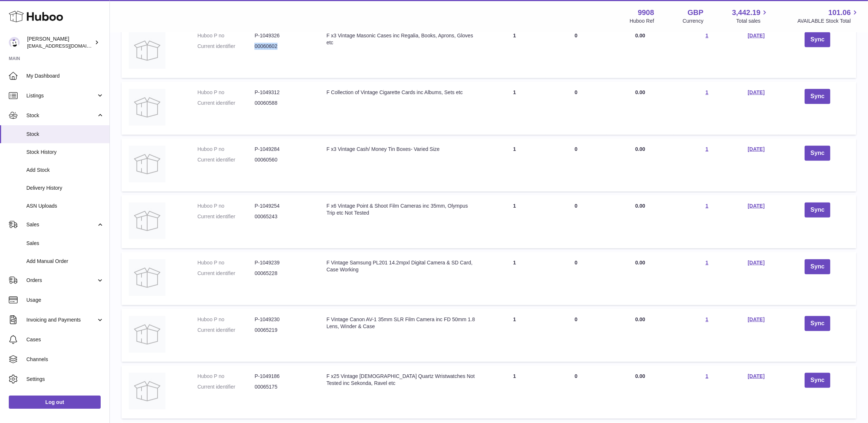  What do you see at coordinates (283, 149) in the screenshot?
I see `dd: P-1049284` at bounding box center [283, 149].